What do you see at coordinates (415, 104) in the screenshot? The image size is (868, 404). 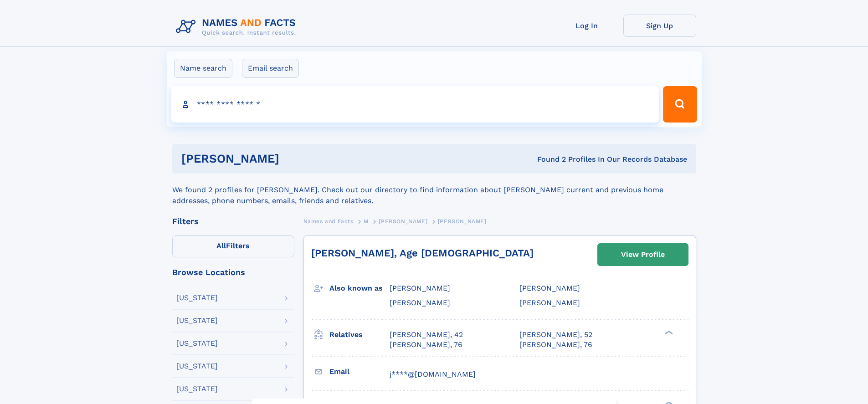 I see `input: search input` at bounding box center [415, 104].